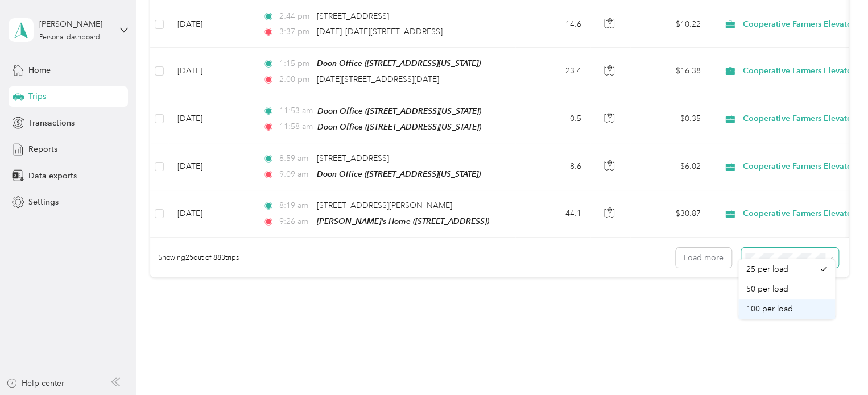 The image size is (868, 395). What do you see at coordinates (296, 127) in the screenshot?
I see `span: 11:58 am` at bounding box center [296, 127].